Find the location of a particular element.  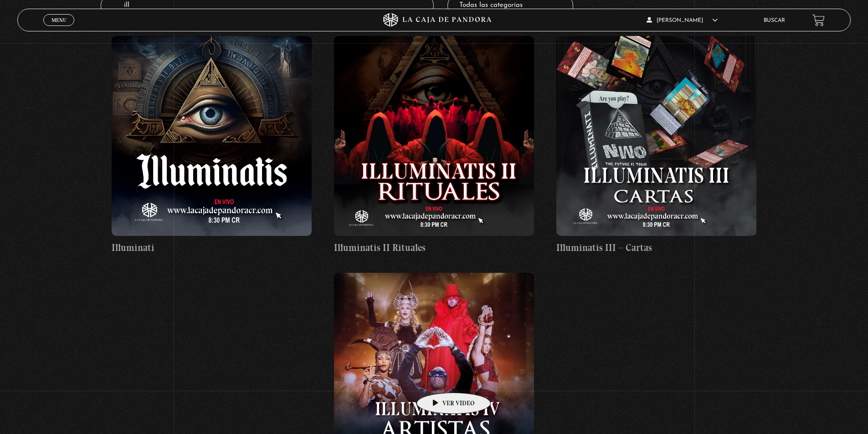

span: Cerrar is located at coordinates (59, 28).